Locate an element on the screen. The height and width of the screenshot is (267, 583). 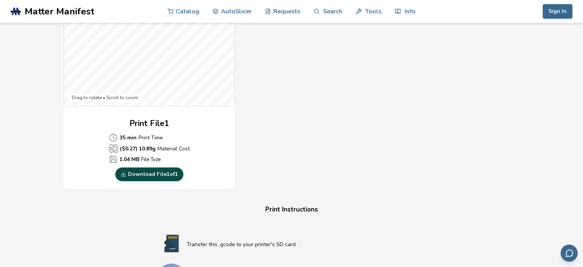
span: Matter Manifest is located at coordinates (59, 11).